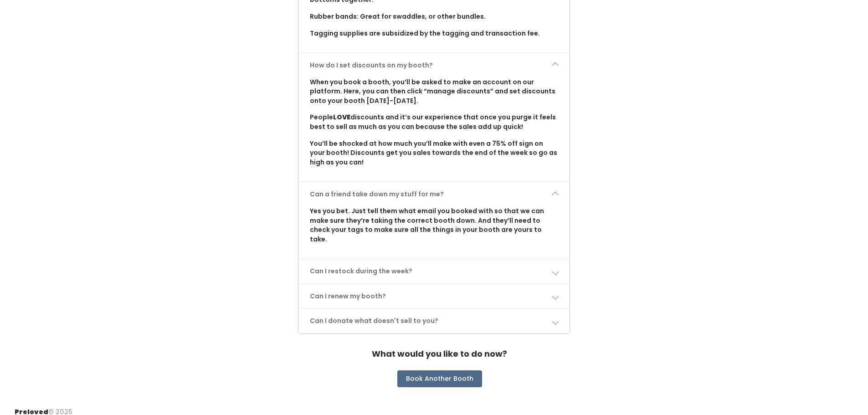  What do you see at coordinates (434, 153) in the screenshot?
I see `p: You’ll be shocked at how much you’ll make with even a 75% off sign on your booth! Discounts get y...` at bounding box center [434, 153].